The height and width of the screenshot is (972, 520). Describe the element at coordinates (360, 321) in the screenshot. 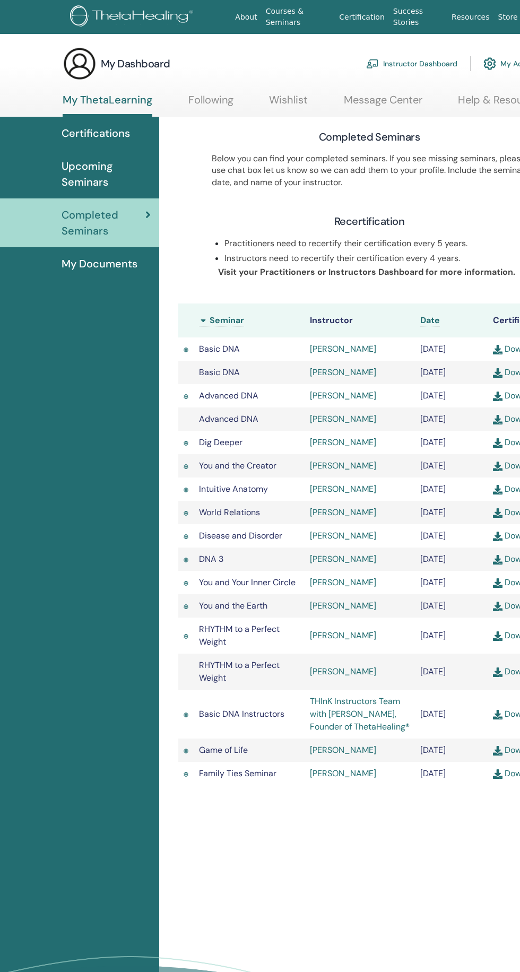

I see `th: Instructor` at that location.